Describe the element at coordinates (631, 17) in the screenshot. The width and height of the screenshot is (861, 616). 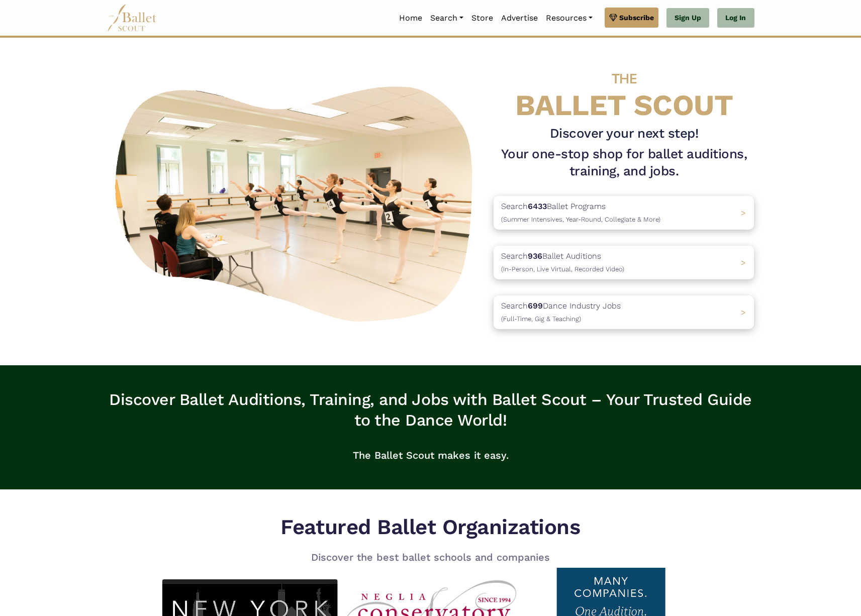
I see `a: Subscribe` at that location.